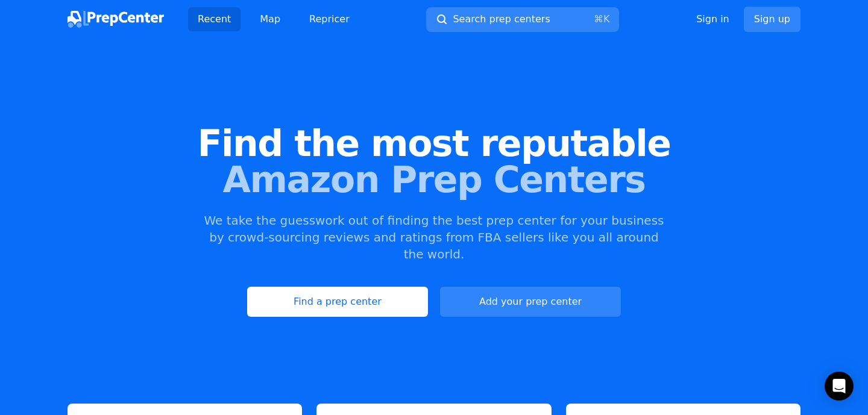 Image resolution: width=868 pixels, height=415 pixels. I want to click on a: Recent, so click(214, 19).